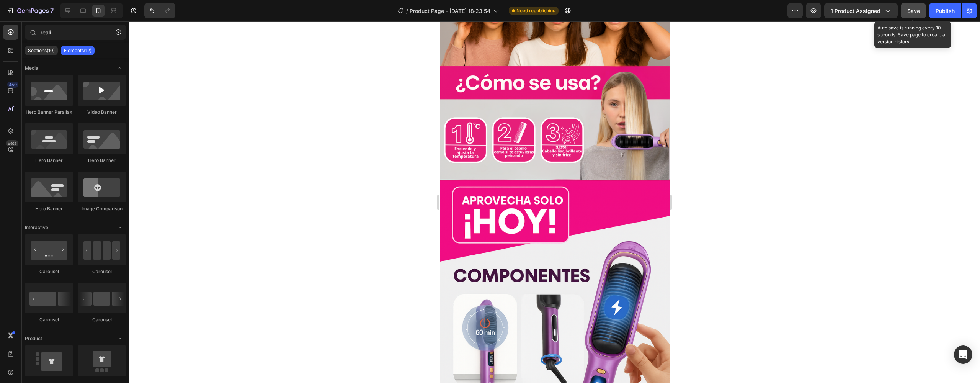 Image resolution: width=980 pixels, height=383 pixels. I want to click on div: 450, so click(13, 84).